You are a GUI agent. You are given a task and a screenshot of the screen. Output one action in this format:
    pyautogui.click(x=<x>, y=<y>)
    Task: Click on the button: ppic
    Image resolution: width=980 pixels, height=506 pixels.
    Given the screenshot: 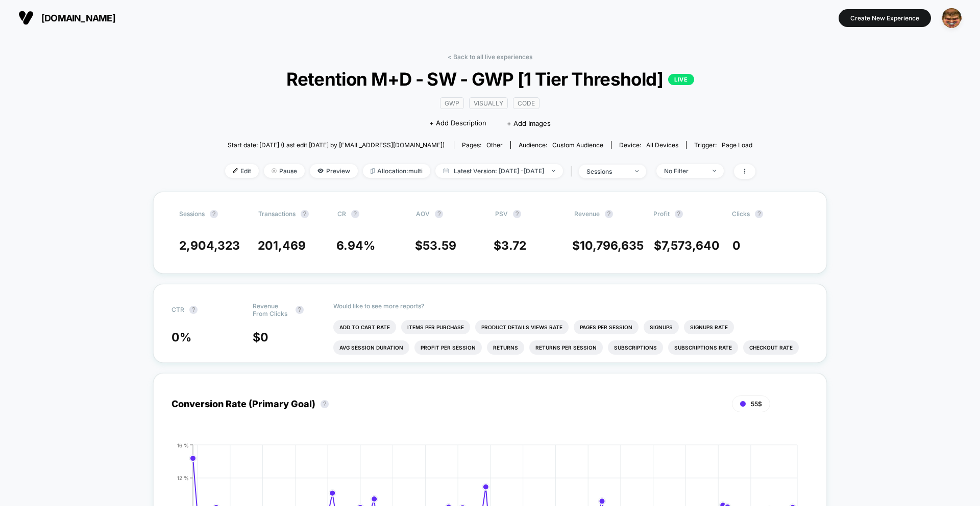 What is the action you would take?
    pyautogui.click(x=951, y=18)
    